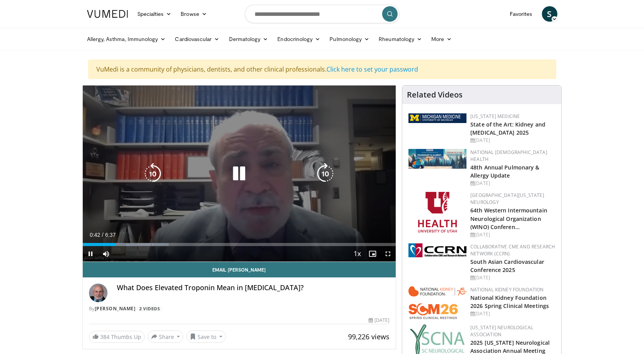 The height and width of the screenshot is (354, 644). Describe the element at coordinates (165, 337) in the screenshot. I see `button: Share` at that location.